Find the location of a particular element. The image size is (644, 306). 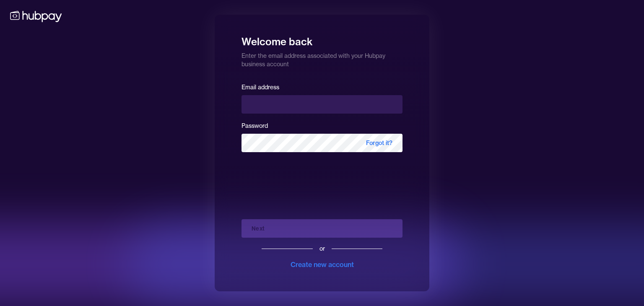

span: Forgot it? is located at coordinates (379, 143).